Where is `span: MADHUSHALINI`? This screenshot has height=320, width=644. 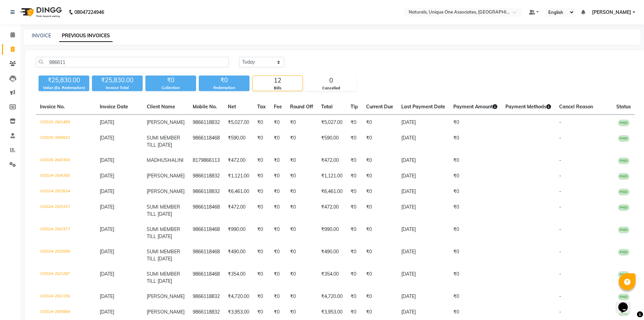
span: MADHUSHALINI is located at coordinates (165, 160).